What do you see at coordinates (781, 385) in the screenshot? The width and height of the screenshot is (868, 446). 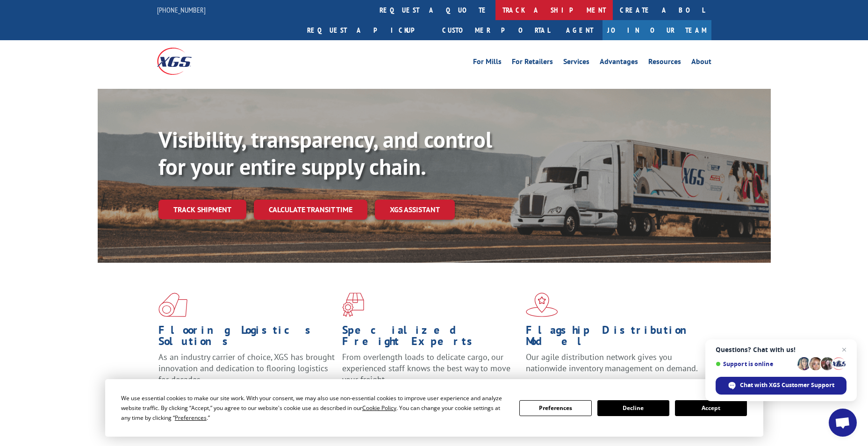 I see `div: Chat with XGS Customer Support` at bounding box center [781, 385].